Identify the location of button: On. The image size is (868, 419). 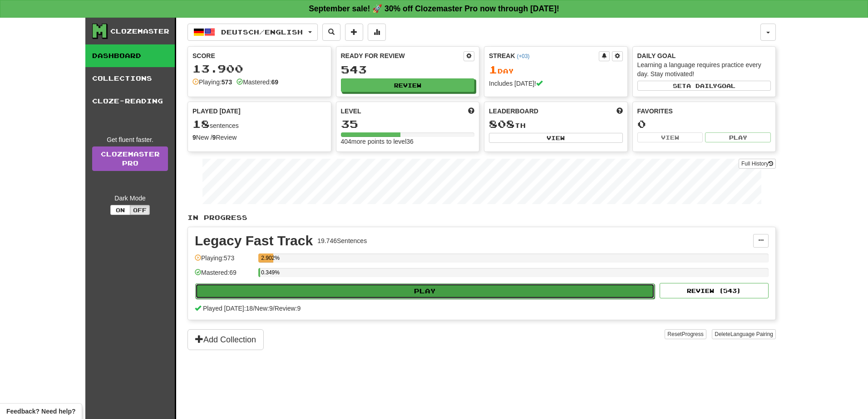
(120, 210).